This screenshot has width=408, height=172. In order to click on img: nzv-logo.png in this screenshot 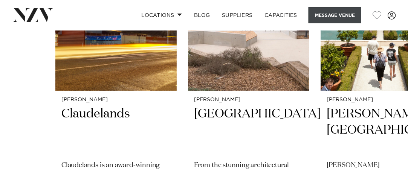, I will do `click(32, 15)`.